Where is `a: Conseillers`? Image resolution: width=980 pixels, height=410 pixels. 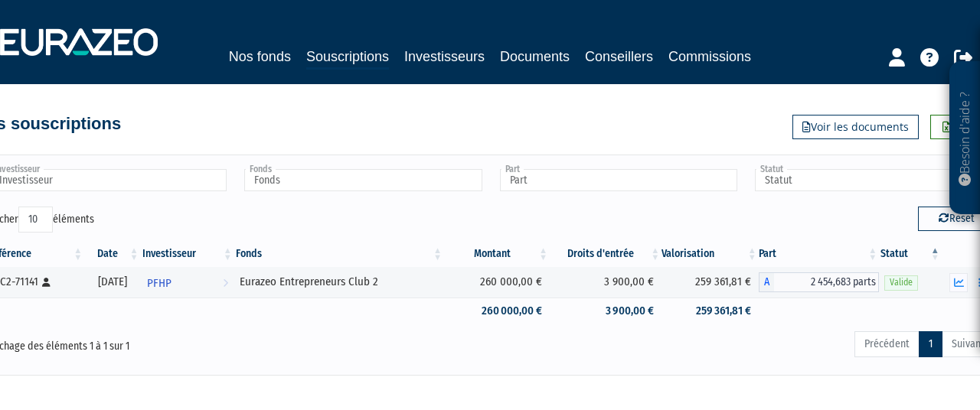
a: Conseillers is located at coordinates (619, 56).